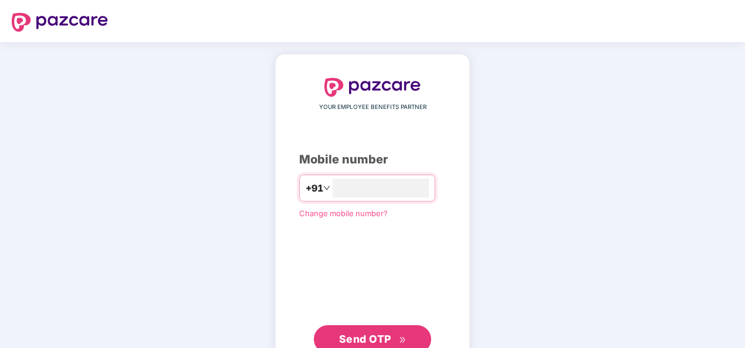 This screenshot has width=745, height=348. What do you see at coordinates (314, 188) in the screenshot?
I see `span: +91` at bounding box center [314, 188].